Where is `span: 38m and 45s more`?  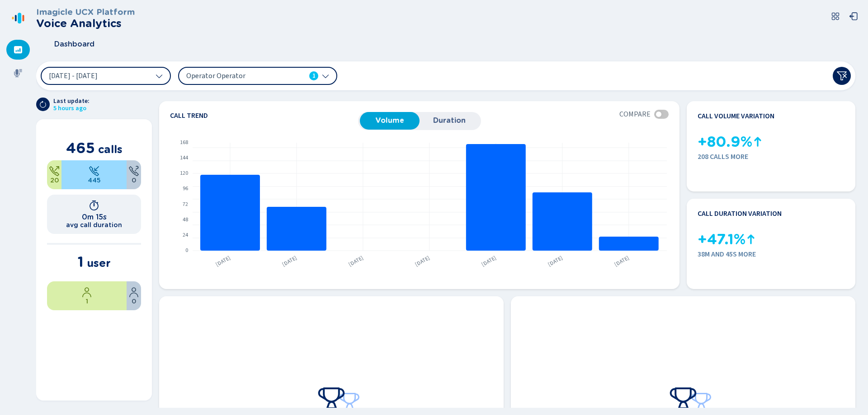
span: 38m and 45s more is located at coordinates (771, 254).